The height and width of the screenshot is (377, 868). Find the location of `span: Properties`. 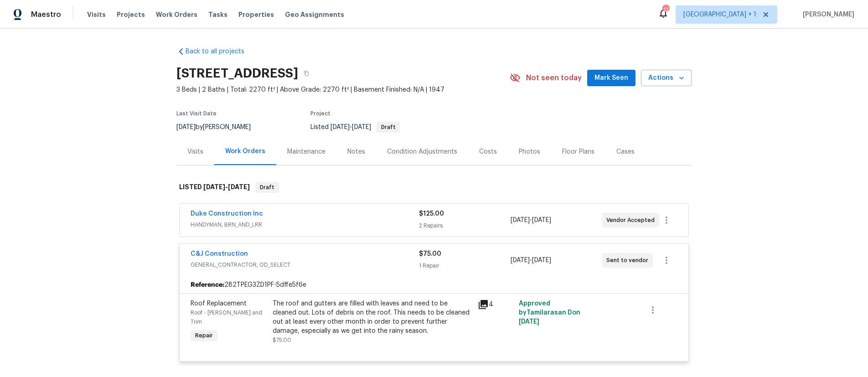

span: Properties is located at coordinates (256, 15).